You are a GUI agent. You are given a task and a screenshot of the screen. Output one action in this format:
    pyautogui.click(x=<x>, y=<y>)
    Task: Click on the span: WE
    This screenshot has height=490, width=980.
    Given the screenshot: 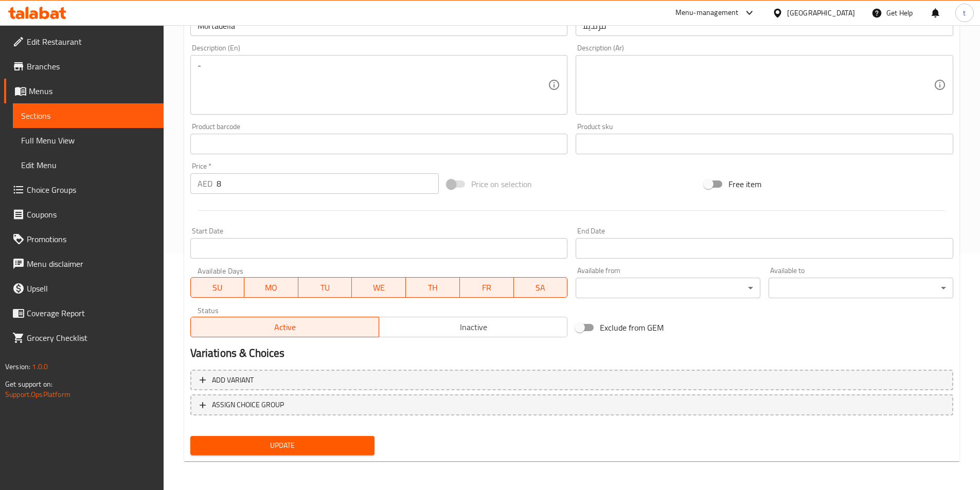 What is the action you would take?
    pyautogui.click(x=379, y=288)
    